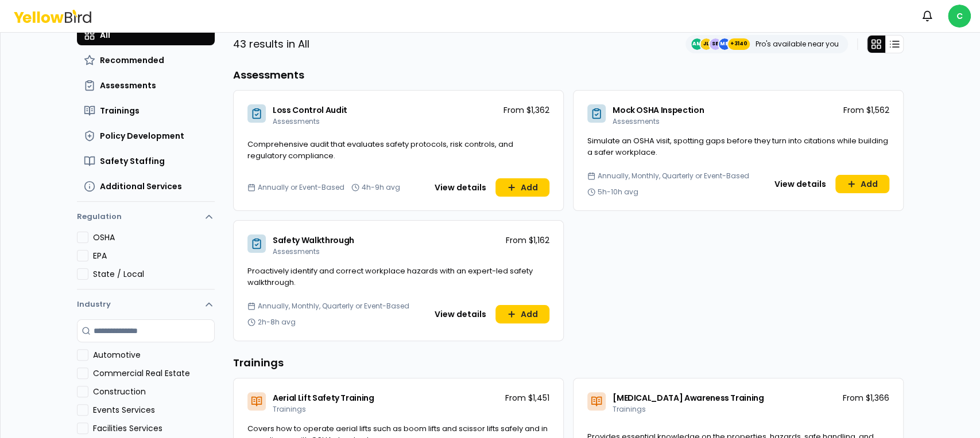  I want to click on p: From $1,451, so click(527, 398).